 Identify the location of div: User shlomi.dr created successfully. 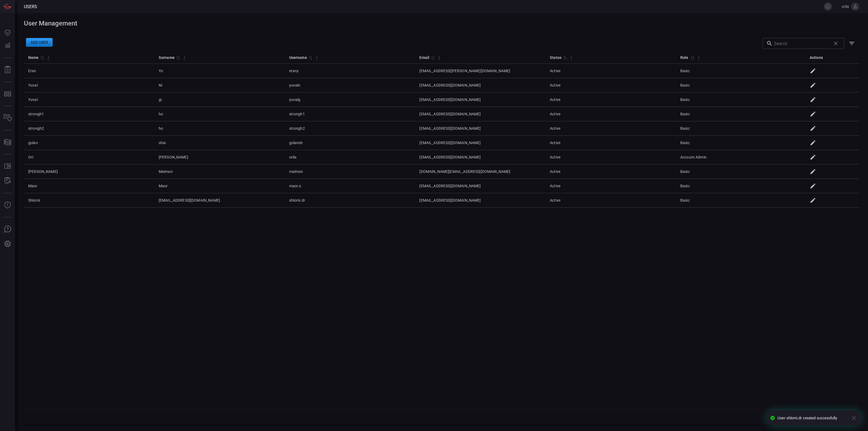
(812, 418).